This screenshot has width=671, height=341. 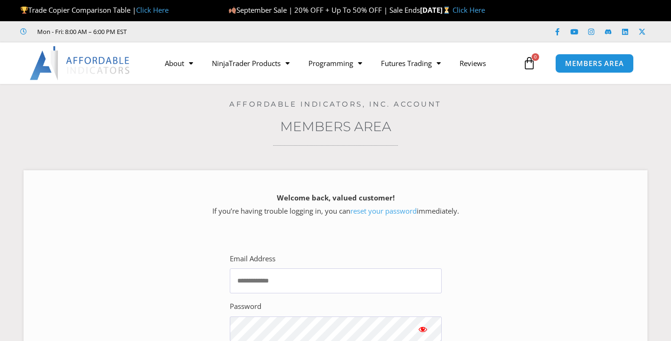 What do you see at coordinates (252, 259) in the screenshot?
I see `label: Email Address` at bounding box center [252, 259].